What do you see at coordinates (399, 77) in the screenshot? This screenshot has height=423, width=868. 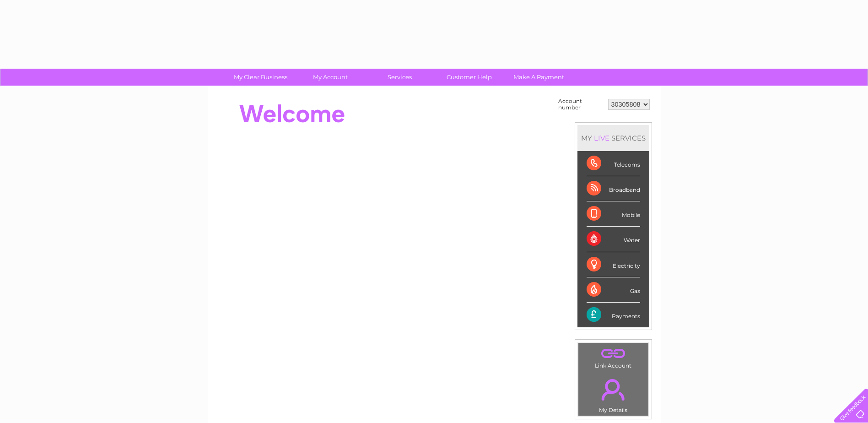 I see `a: Services` at bounding box center [399, 77].